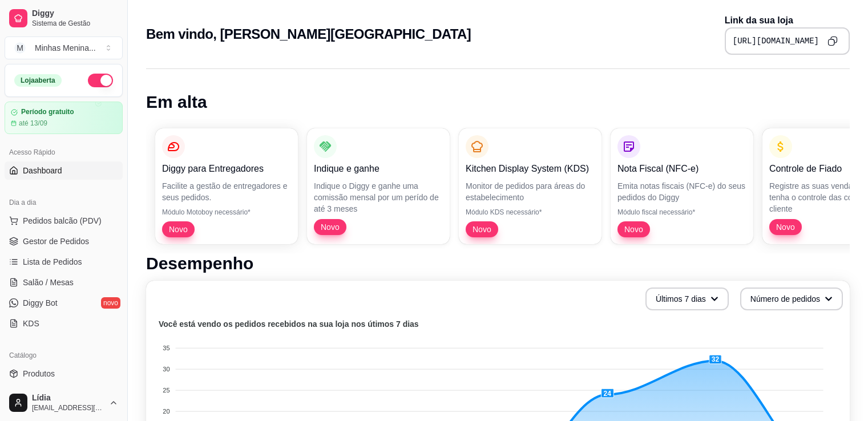 This screenshot has height=421, width=868. I want to click on button: Últimos 7 dias, so click(687, 299).